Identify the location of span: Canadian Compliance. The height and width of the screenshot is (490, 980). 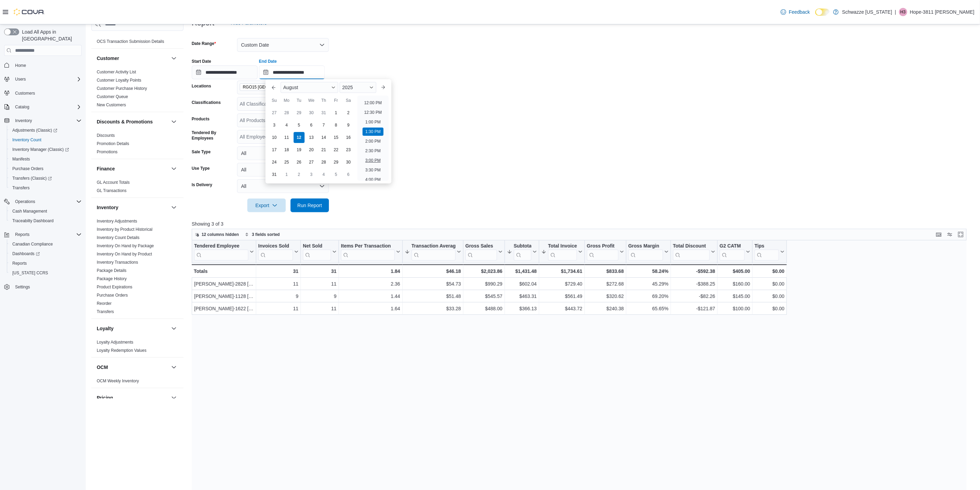
(46, 244).